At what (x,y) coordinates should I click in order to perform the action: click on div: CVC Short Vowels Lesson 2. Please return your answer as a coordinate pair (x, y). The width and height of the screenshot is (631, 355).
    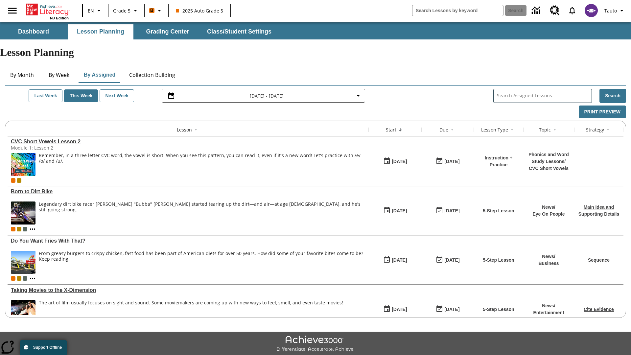
    Looking at the image, I should click on (188, 142).